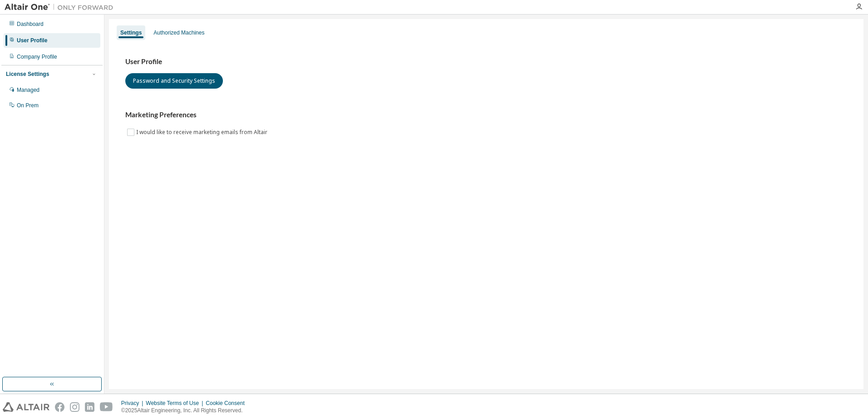 This screenshot has height=420, width=868. What do you see at coordinates (26, 407) in the screenshot?
I see `img: altair_logo.svg` at bounding box center [26, 407].